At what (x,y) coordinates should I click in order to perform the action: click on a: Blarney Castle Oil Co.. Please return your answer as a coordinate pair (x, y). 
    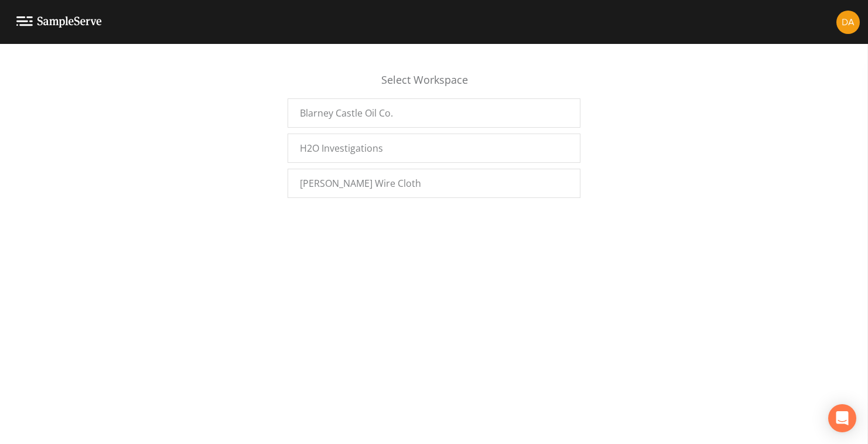
    Looking at the image, I should click on (434, 113).